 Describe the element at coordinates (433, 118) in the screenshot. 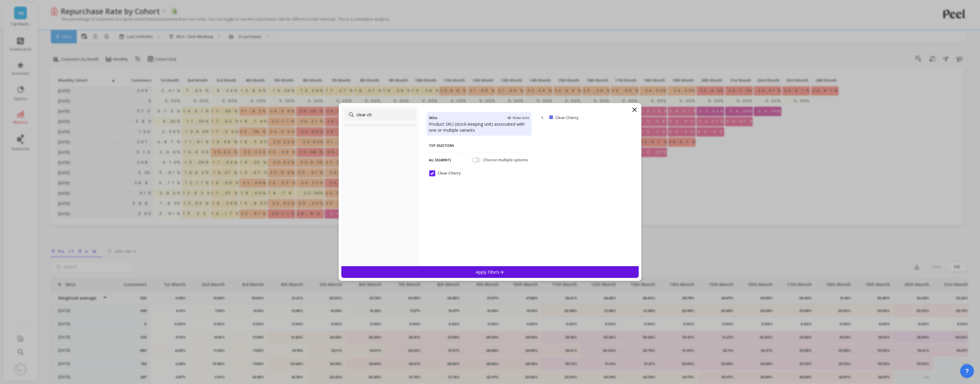

I see `h4: SKUs` at that location.